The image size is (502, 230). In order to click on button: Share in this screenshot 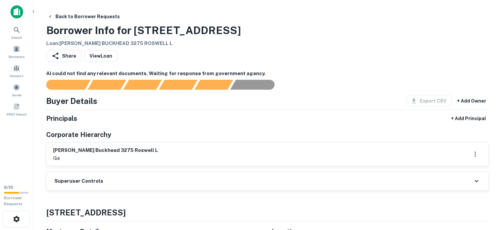, I will do `click(64, 56)`.